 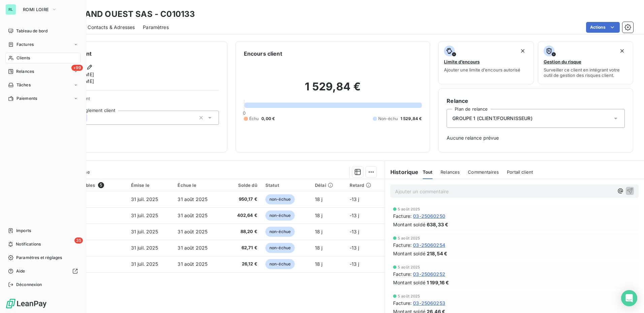 I want to click on span: Portail client, so click(x=520, y=172).